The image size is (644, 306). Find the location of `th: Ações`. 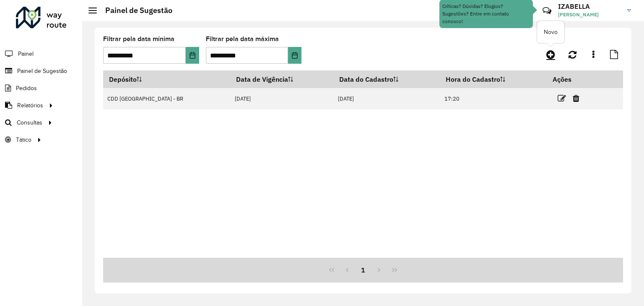

th: Ações is located at coordinates (572, 79).